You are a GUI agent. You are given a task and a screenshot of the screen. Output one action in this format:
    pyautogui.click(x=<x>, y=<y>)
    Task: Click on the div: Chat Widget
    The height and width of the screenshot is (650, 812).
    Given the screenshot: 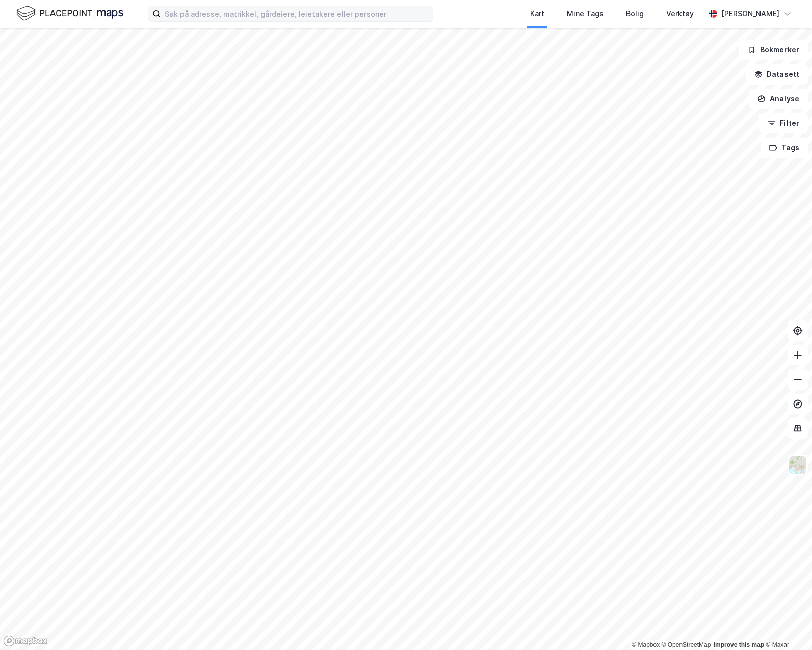 What is the action you would take?
    pyautogui.click(x=786, y=626)
    